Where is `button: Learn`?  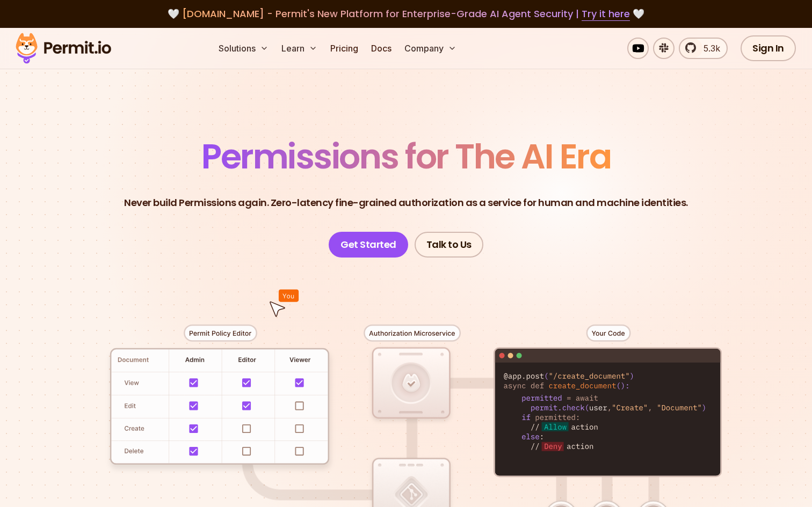
button: Learn is located at coordinates (299, 48).